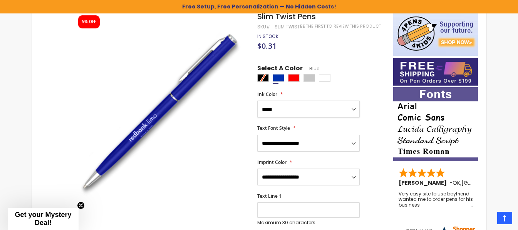  What do you see at coordinates (272, 162) in the screenshot?
I see `span: Imprint Color` at bounding box center [272, 162].